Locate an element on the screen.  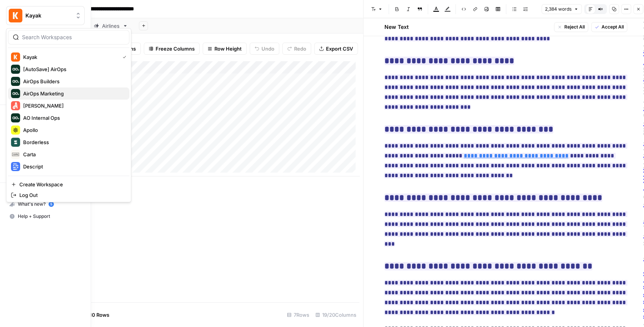
span: Reject All is located at coordinates (574, 27).